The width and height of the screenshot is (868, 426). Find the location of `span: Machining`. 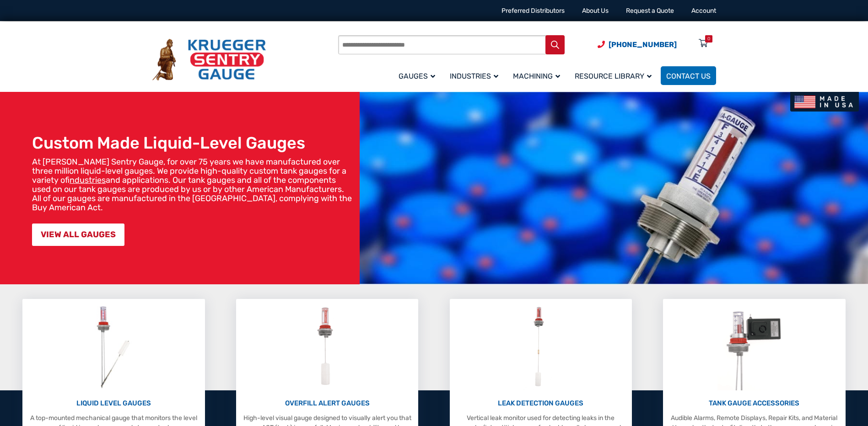

span: Machining is located at coordinates (536, 76).